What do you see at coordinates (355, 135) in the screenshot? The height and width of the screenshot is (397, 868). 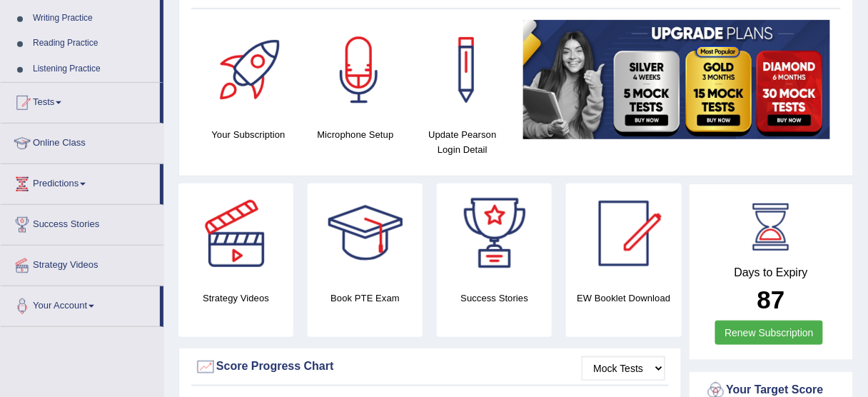 I see `h4: Microphone Setup` at bounding box center [355, 135].